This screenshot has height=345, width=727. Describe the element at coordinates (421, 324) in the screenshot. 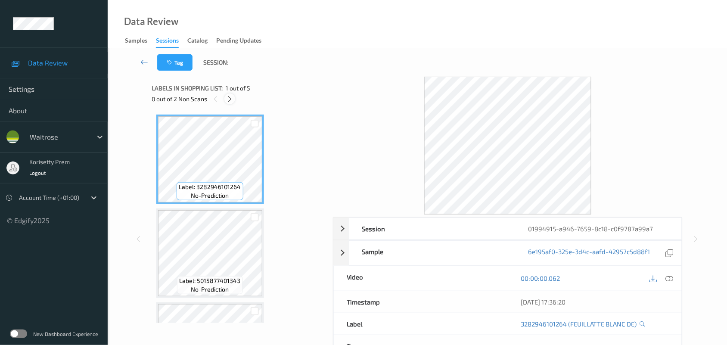

I see `div: Label` at that location.